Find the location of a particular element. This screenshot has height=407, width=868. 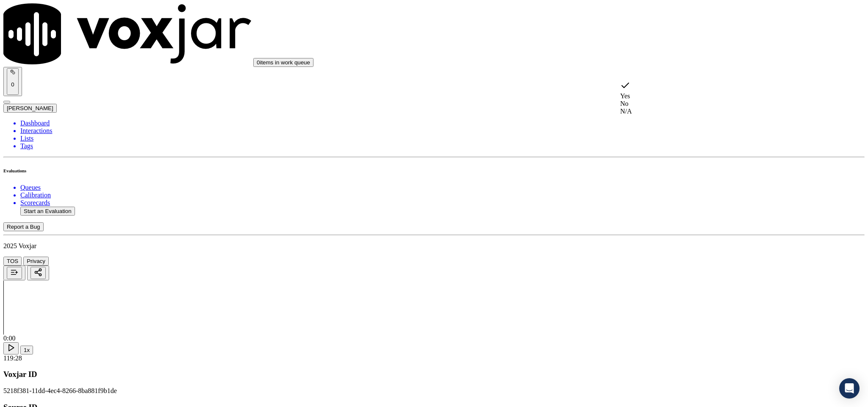

li: Lists is located at coordinates (442, 138).